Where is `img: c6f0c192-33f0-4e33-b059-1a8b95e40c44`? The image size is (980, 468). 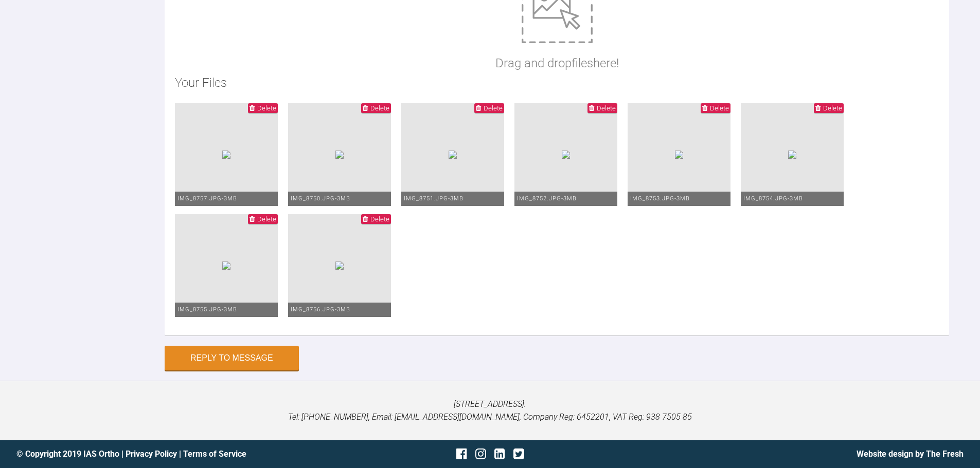 img: c6f0c192-33f0-4e33-b059-1a8b95e40c44 is located at coordinates (566, 155).